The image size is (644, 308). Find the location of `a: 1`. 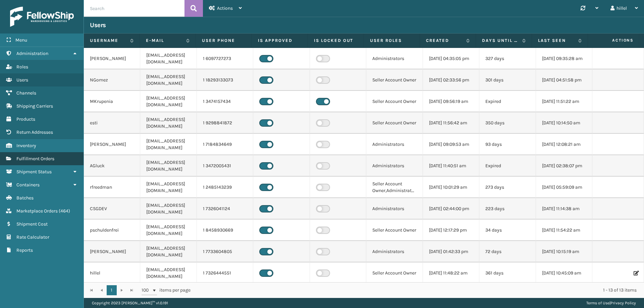

a: 1 is located at coordinates (112, 291).